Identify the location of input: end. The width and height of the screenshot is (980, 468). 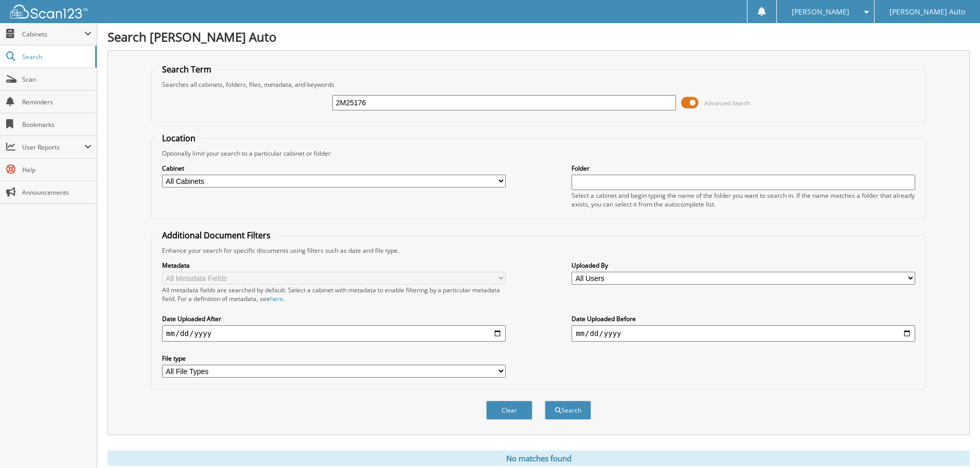
(743, 334).